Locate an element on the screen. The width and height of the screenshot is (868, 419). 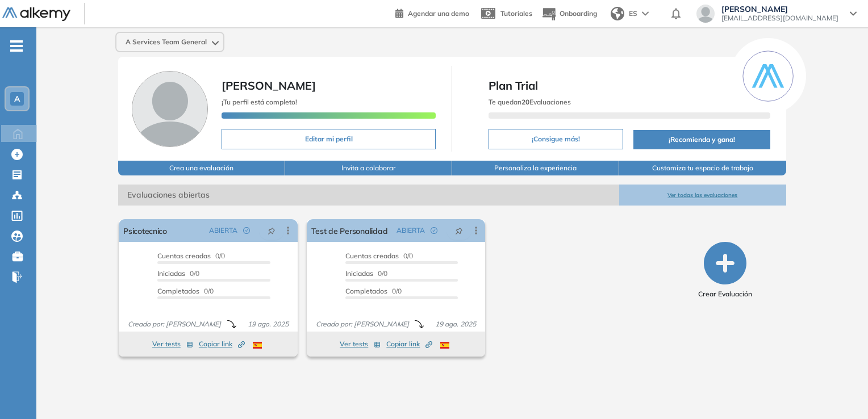
button: Onboarding is located at coordinates (569, 13).